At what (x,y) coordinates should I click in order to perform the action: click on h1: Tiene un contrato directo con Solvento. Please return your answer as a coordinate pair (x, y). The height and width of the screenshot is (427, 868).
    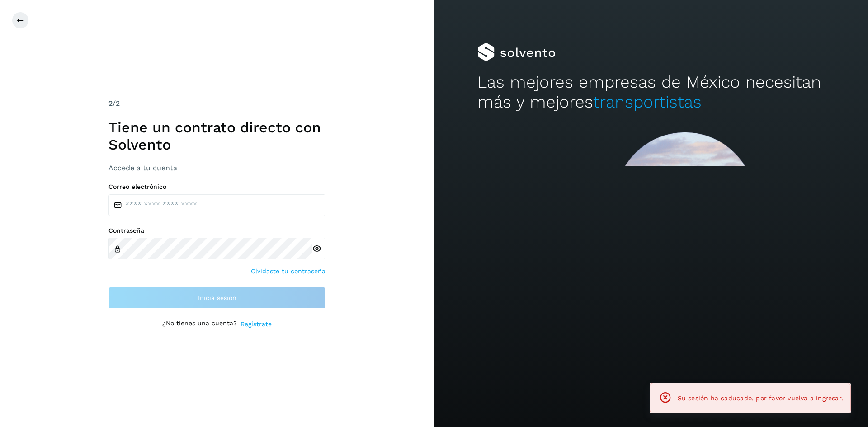
    Looking at the image, I should click on (217, 136).